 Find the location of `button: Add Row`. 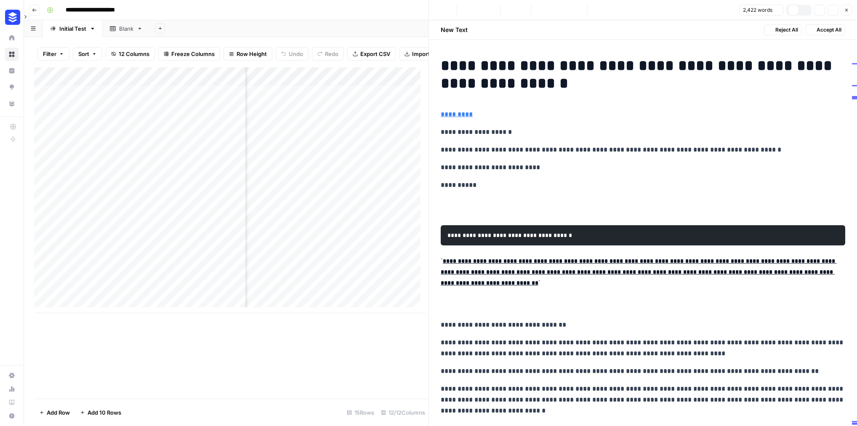

button: Add Row is located at coordinates (54, 412).